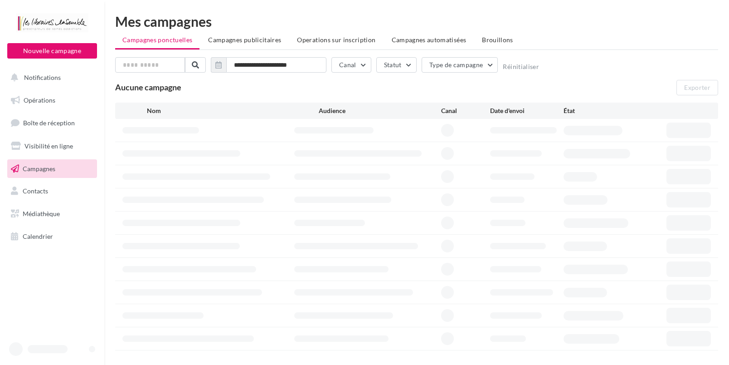  What do you see at coordinates (336, 39) in the screenshot?
I see `span: Operations sur inscription` at bounding box center [336, 39].